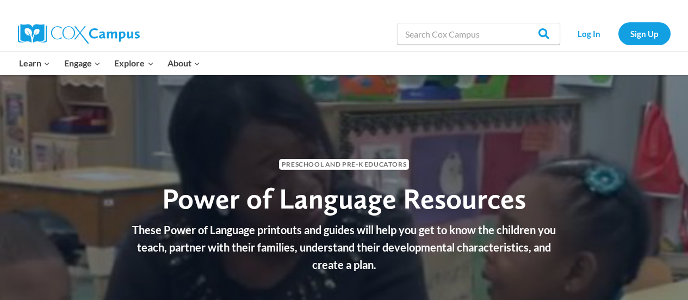  What do you see at coordinates (589, 33) in the screenshot?
I see `a: Log In` at bounding box center [589, 33].